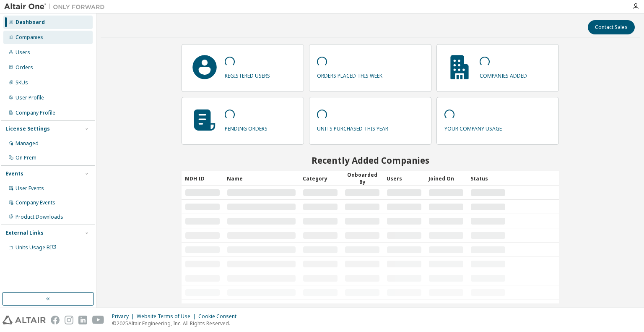  What do you see at coordinates (167, 316) in the screenshot?
I see `div: Website Terms of Use` at bounding box center [167, 316].